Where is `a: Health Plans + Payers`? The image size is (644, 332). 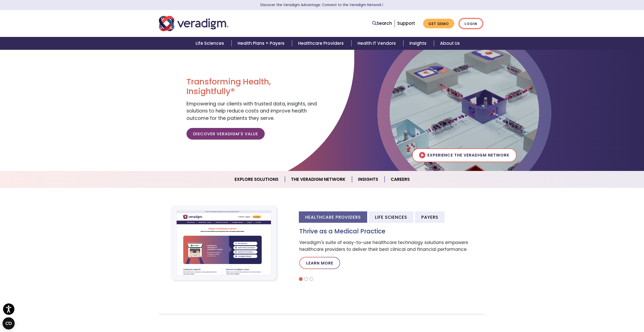 a: Health Plans + Payers is located at coordinates (262, 43).